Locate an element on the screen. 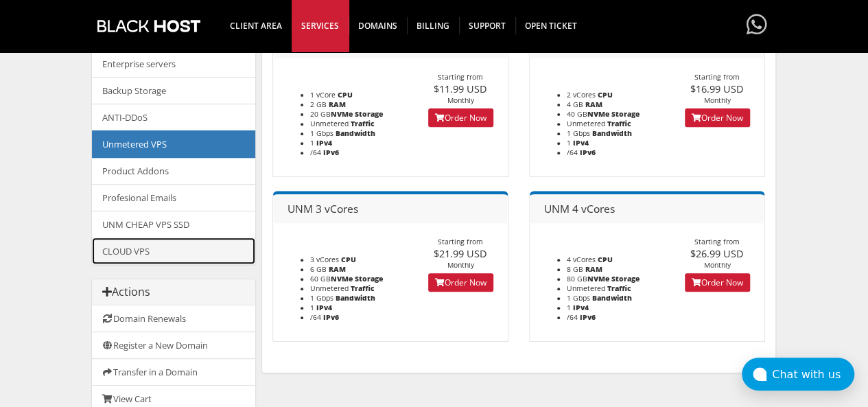 The height and width of the screenshot is (407, 868). span: 40 GB is located at coordinates (588, 114).